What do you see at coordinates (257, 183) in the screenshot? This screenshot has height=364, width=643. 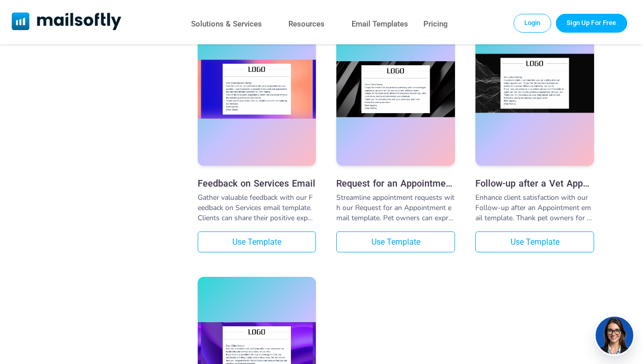 I see `h3: Feedback on Services Email` at bounding box center [257, 183].